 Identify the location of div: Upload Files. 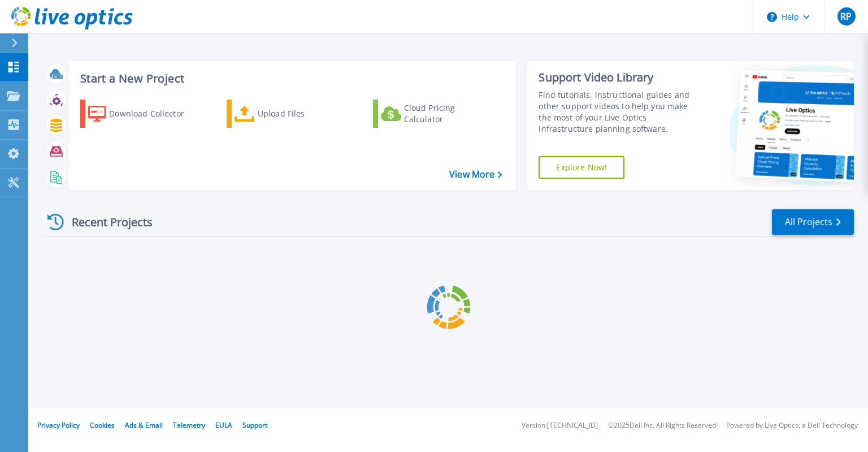
(303, 113).